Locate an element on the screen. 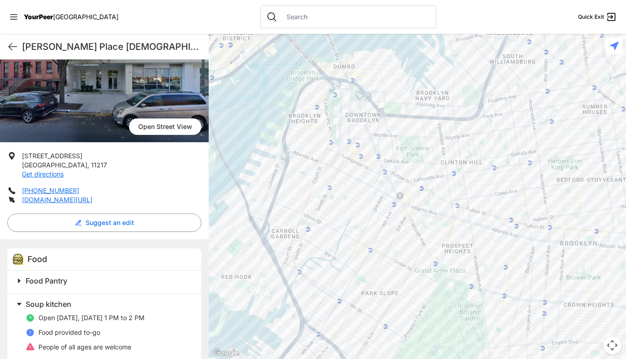  p: Food provided to-go is located at coordinates (69, 333).